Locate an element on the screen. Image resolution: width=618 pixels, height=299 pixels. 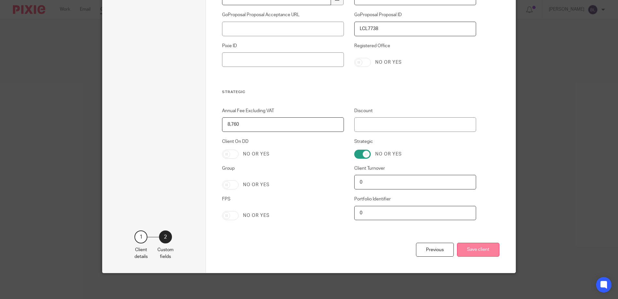
label: Strategic is located at coordinates (416, 142).